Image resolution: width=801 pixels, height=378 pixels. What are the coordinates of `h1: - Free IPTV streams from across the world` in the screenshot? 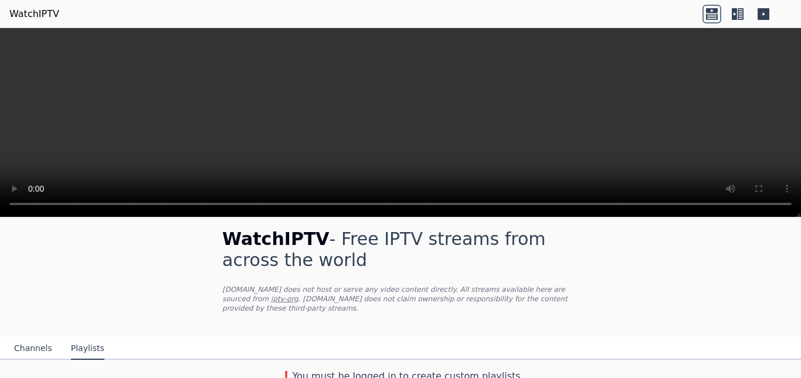 It's located at (401, 250).